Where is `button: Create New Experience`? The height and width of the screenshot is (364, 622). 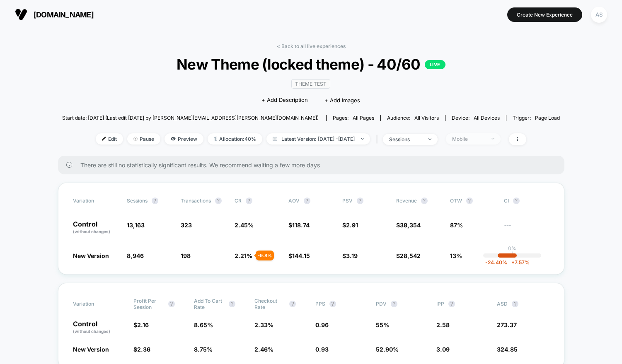 button: Create New Experience is located at coordinates (544, 15).